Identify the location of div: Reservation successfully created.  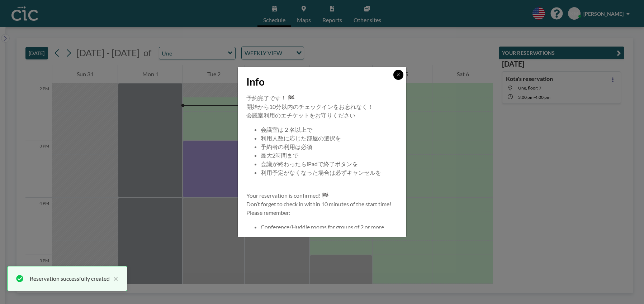
(70, 279).